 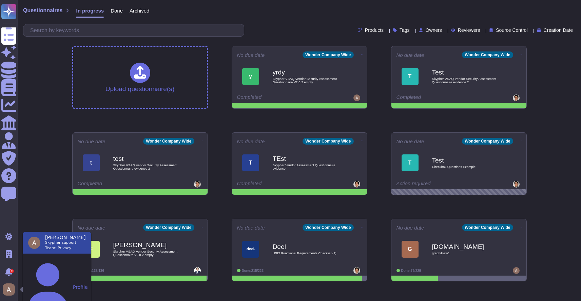 What do you see at coordinates (251, 77) in the screenshot?
I see `div: y` at bounding box center [251, 77].